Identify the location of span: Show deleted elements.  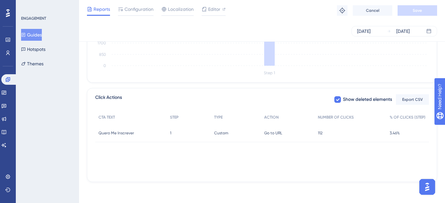
(367, 100).